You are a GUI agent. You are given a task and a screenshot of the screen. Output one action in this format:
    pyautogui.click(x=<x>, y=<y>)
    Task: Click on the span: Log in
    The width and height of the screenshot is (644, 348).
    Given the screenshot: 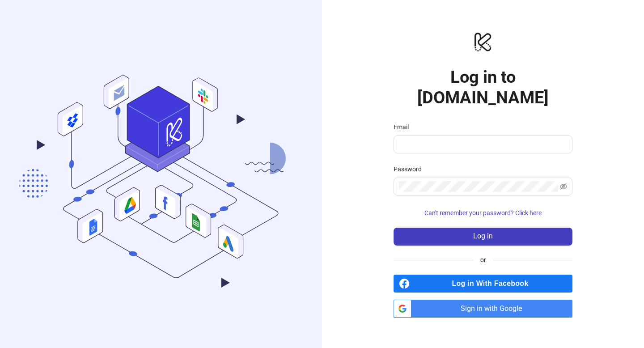 What is the action you would take?
    pyautogui.click(x=483, y=236)
    